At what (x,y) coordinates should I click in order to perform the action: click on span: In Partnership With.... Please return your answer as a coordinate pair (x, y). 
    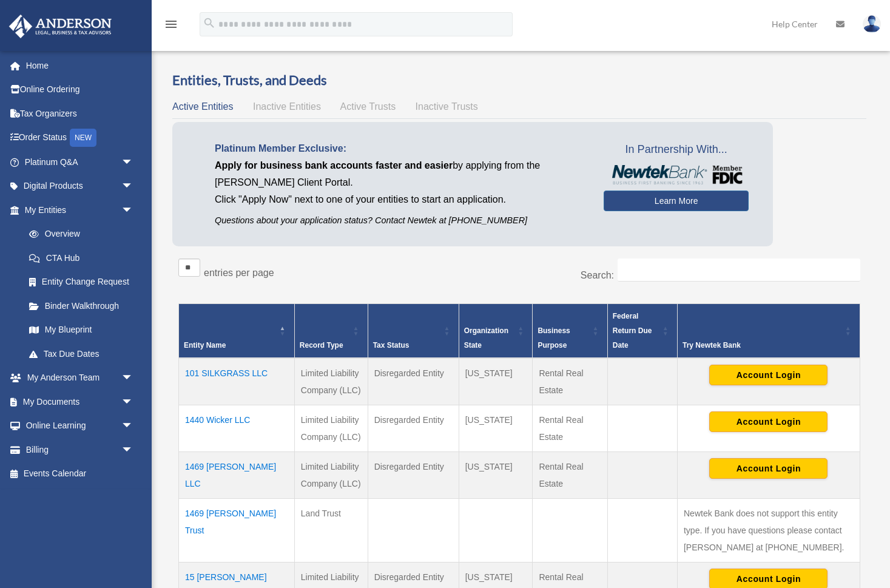
    Looking at the image, I should click on (675, 150).